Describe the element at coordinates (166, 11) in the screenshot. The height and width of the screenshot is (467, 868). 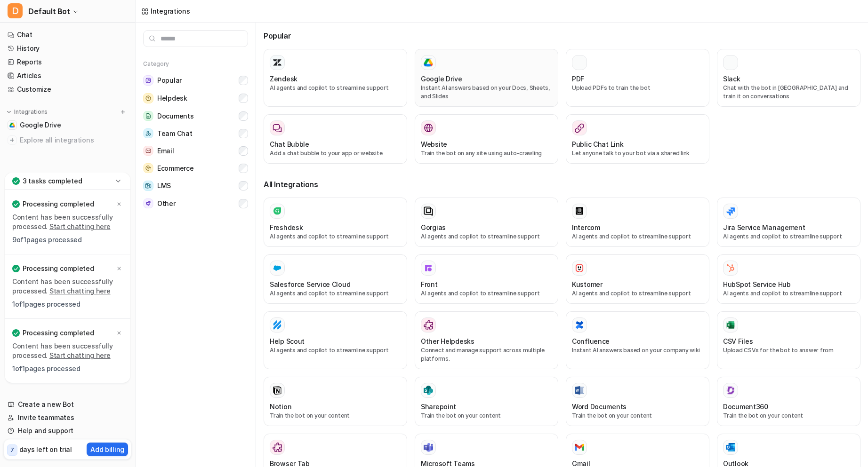
I see `a: Integrations` at that location.